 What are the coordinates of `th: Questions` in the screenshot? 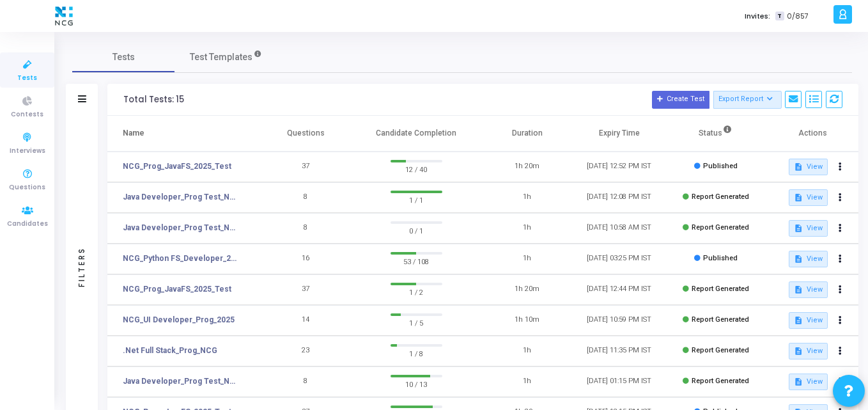 It's located at (305, 134).